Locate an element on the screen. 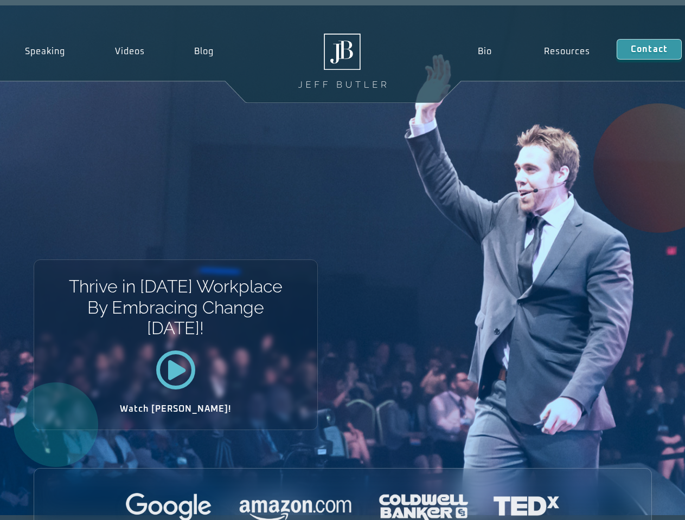 This screenshot has height=520, width=685. a: Videos is located at coordinates (130, 52).